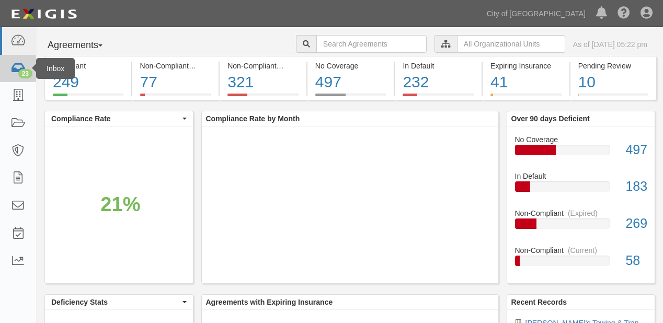 This screenshot has width=663, height=323. Describe the element at coordinates (526, 98) in the screenshot. I see `a: Expiring Insurance41` at that location.